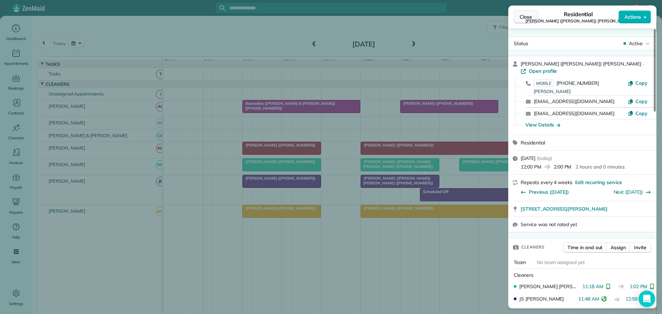  Describe the element at coordinates (519, 262) in the screenshot. I see `span: Team` at that location.